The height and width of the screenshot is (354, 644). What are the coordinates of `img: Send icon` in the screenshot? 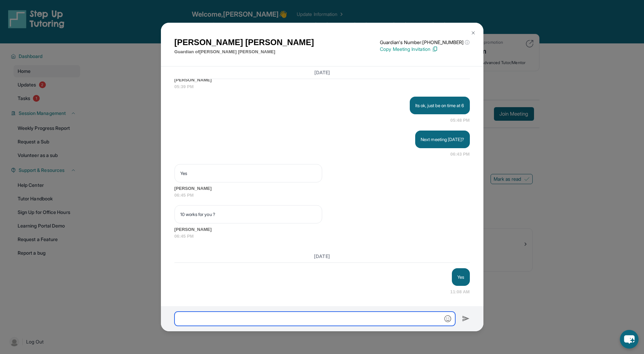 It's located at (466, 319).